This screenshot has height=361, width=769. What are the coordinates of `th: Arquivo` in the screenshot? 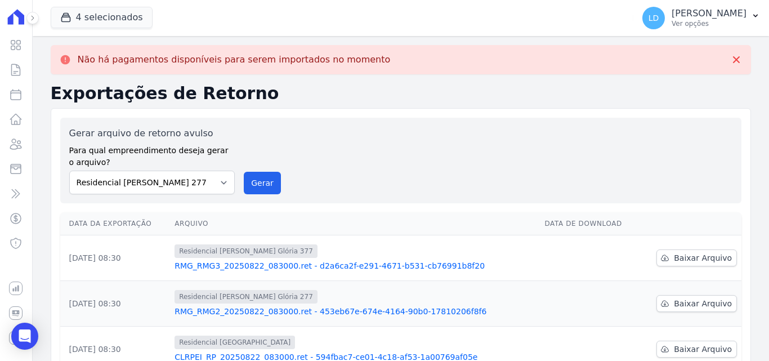 It's located at (355, 223).